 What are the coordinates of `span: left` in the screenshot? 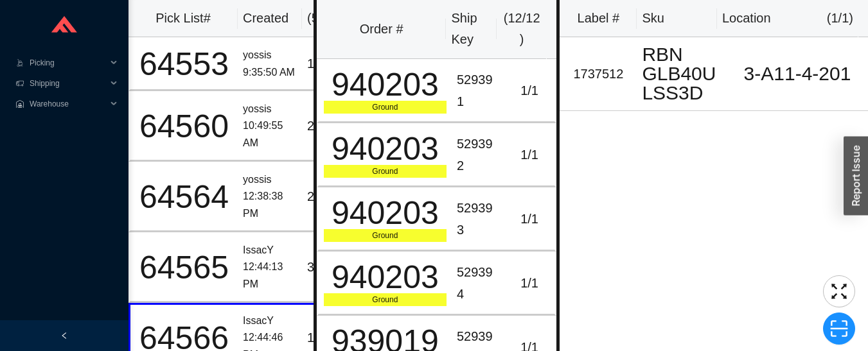 It's located at (64, 336).